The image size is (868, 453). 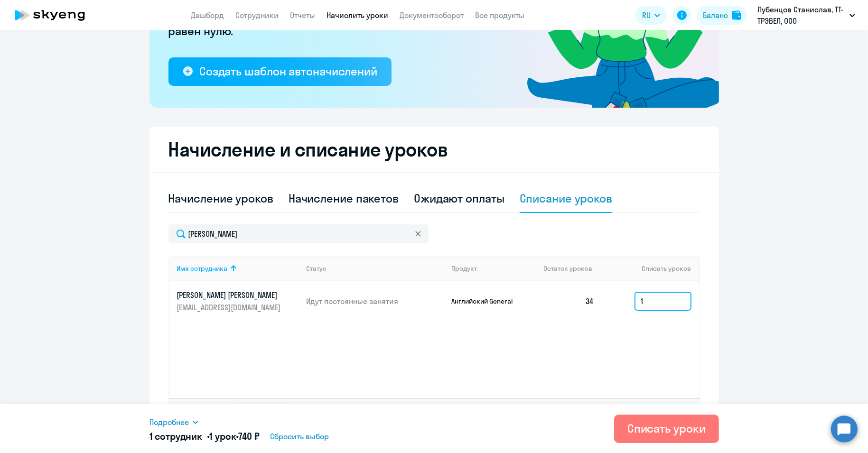 What do you see at coordinates (221, 198) in the screenshot?
I see `div: Начисление уроков` at bounding box center [221, 198].